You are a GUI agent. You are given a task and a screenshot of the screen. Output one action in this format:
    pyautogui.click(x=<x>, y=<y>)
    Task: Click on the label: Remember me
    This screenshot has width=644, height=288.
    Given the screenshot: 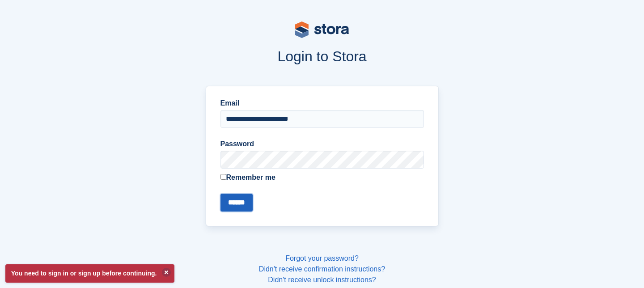 What is the action you would take?
    pyautogui.click(x=322, y=177)
    